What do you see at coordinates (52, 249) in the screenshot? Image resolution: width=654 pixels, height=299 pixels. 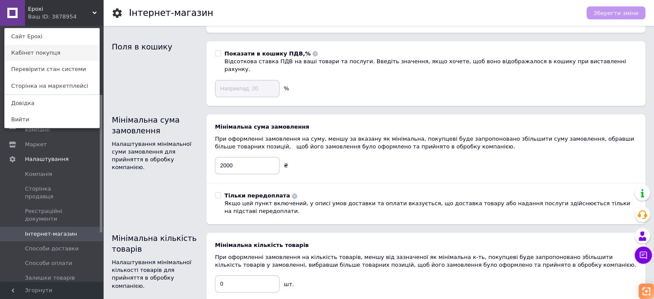 I see `span: Способи доставки` at bounding box center [52, 249].